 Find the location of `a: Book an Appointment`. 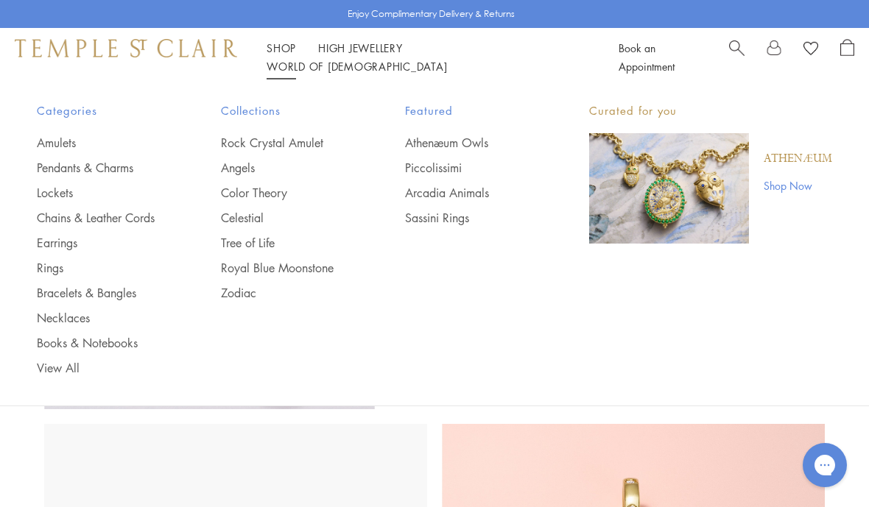

a: Book an Appointment is located at coordinates (647, 57).